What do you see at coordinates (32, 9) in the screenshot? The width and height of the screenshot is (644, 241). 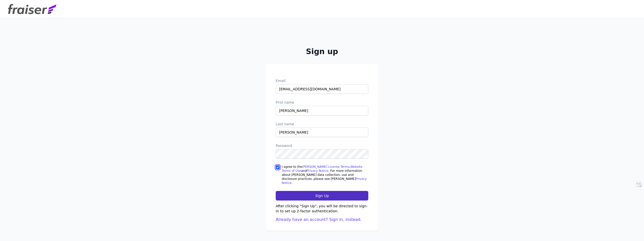 I see `img: Fraiser Logo` at bounding box center [32, 9].